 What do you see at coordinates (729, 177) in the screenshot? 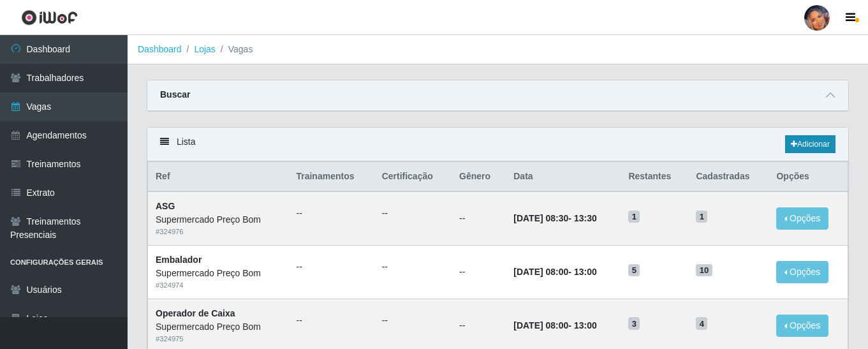
I see `th: Cadastradas` at bounding box center [729, 177].